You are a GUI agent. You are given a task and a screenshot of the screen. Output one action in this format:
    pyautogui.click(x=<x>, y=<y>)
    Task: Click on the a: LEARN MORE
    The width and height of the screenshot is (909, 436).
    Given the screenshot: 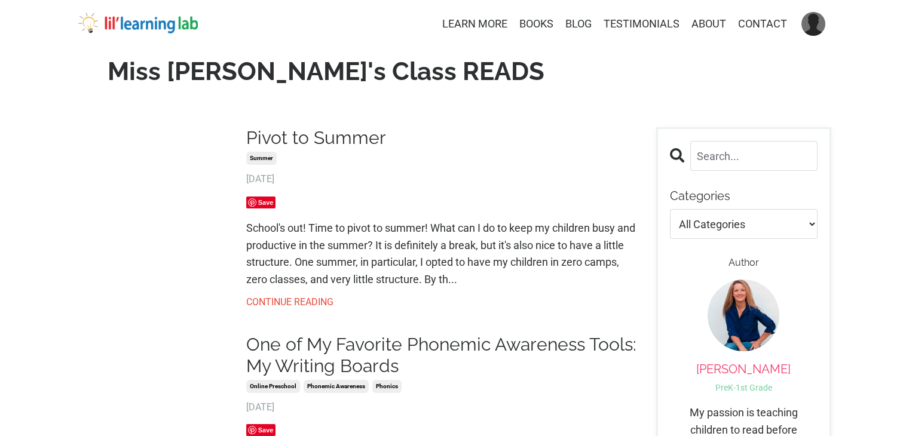 What is the action you would take?
    pyautogui.click(x=474, y=24)
    